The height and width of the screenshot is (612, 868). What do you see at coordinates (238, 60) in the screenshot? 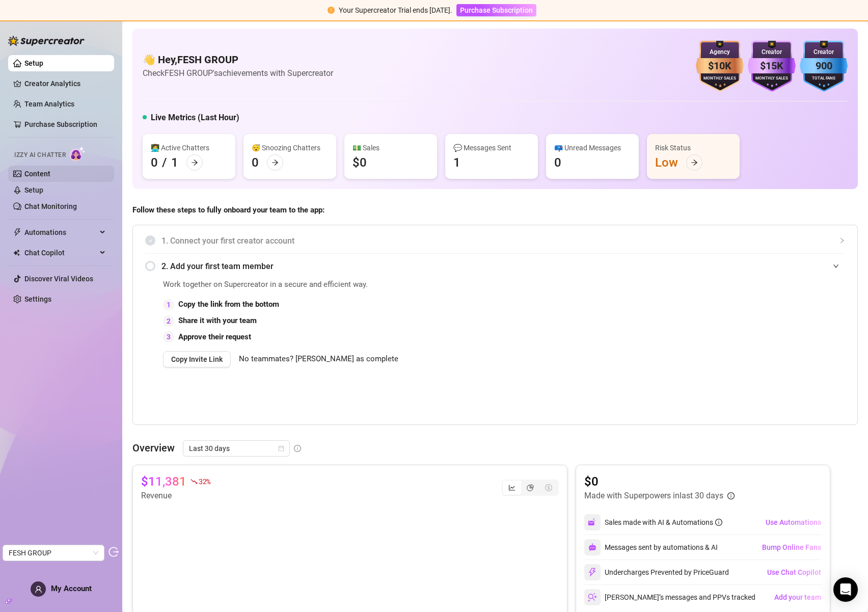
I see `h4: 👋 Hey, FESH GROUP` at bounding box center [238, 60].